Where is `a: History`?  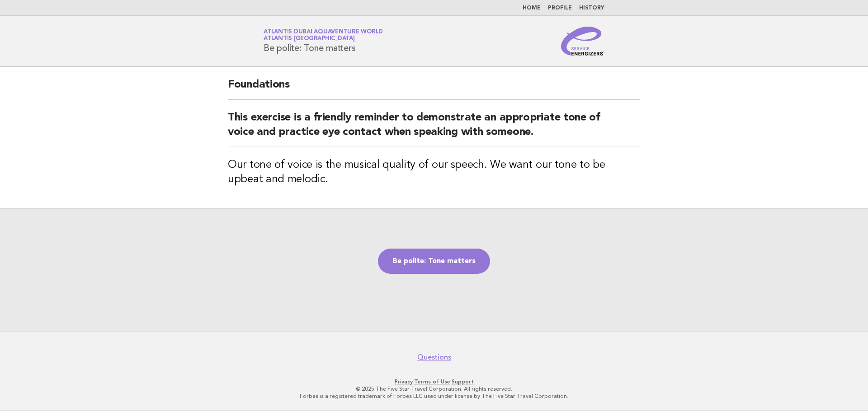
a: History is located at coordinates (592, 8).